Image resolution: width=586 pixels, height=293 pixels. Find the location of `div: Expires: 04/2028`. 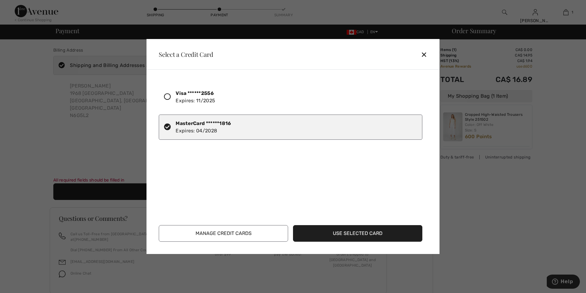

div: Expires: 04/2028 is located at coordinates (203, 127).